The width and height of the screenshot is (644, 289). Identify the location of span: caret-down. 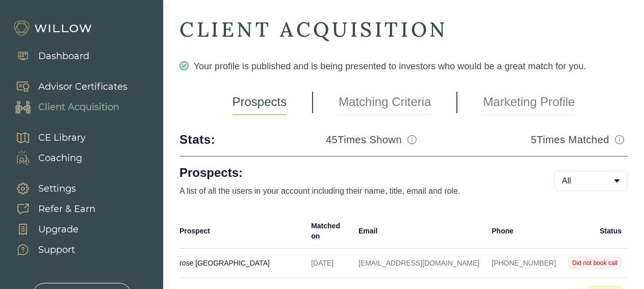
(617, 181).